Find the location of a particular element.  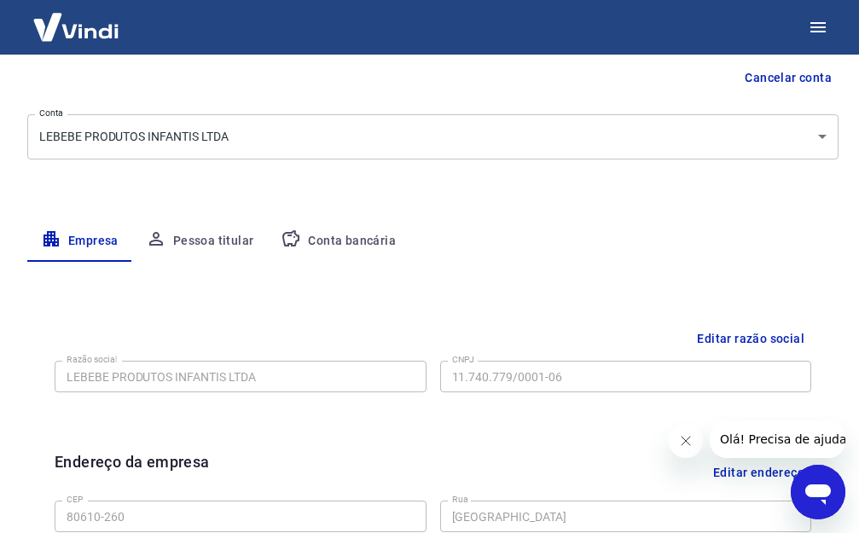

label: Conta is located at coordinates (51, 113).